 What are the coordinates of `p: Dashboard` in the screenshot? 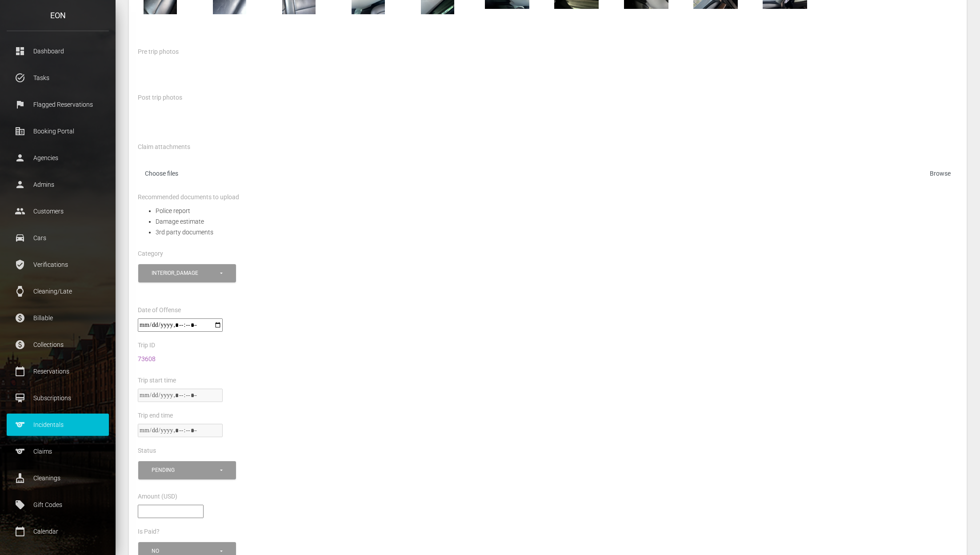 It's located at (58, 51).